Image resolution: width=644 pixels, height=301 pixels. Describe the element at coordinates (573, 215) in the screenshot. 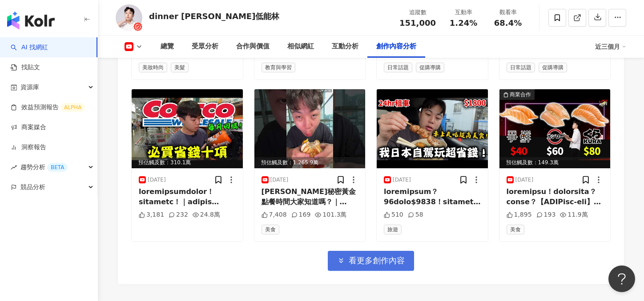

I see `div: 11.9萬` at that location.